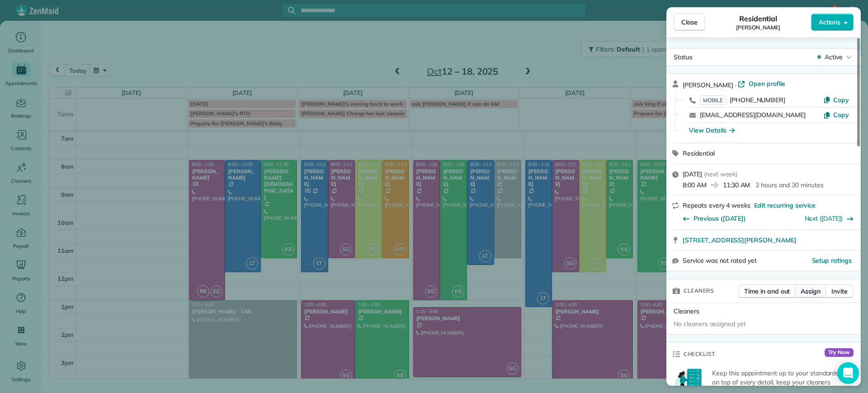 The height and width of the screenshot is (393, 868). I want to click on span: Checklist, so click(700, 354).